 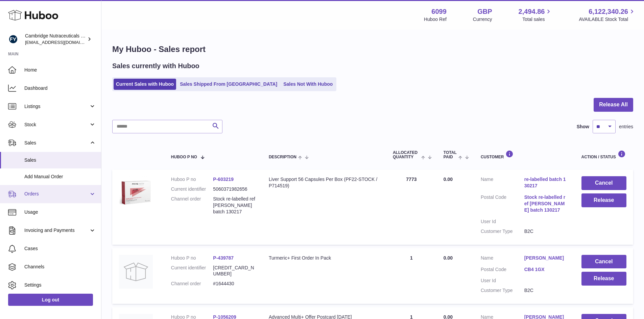 What do you see at coordinates (13, 39) in the screenshot?
I see `img: huboo@camnutra.com` at bounding box center [13, 39].